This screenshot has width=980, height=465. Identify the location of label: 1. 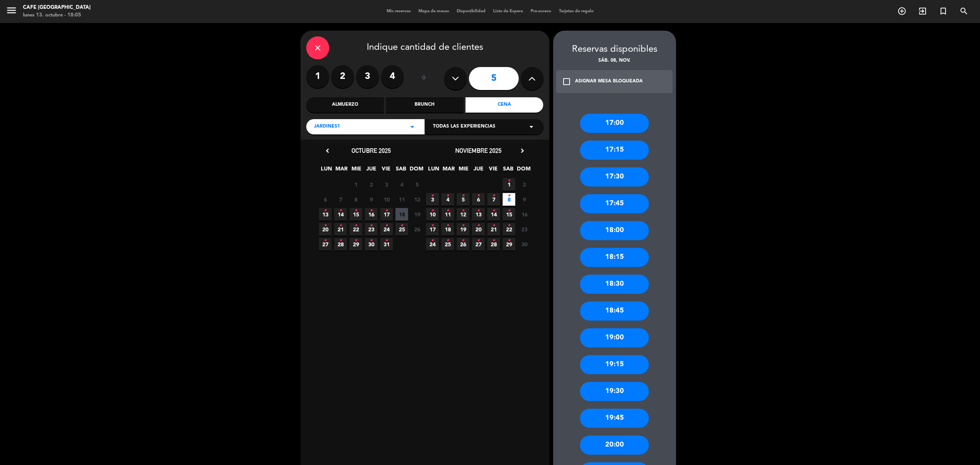
(318, 76).